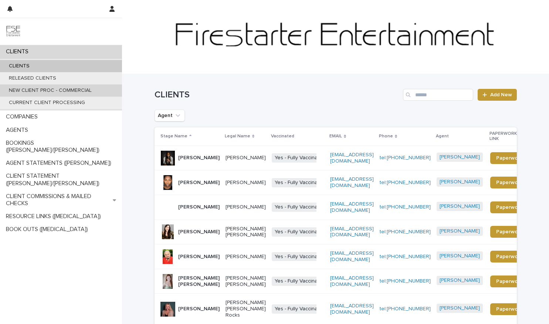 Image resolution: width=549 pixels, height=324 pixels. Describe the element at coordinates (170, 115) in the screenshot. I see `button: Agent` at that location.